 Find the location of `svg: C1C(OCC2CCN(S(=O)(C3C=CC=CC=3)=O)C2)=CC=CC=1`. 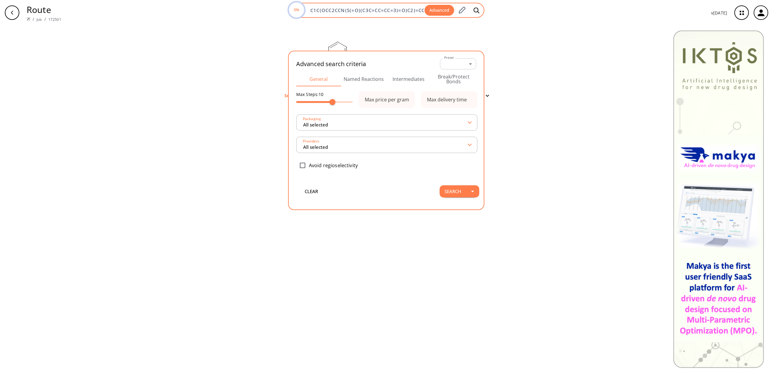

svg: C1C(OCC2CCN(S(=O)(C3C=CC=CC=3)=O)C2)=CC=CC=1 is located at coordinates (380, 59).